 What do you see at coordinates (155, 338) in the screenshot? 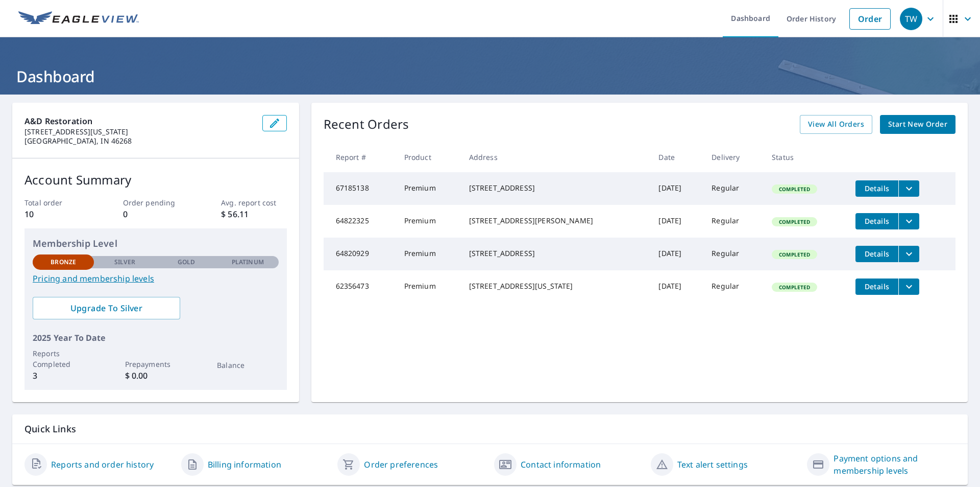
I see `p: 2025 Year To Date` at bounding box center [155, 338].